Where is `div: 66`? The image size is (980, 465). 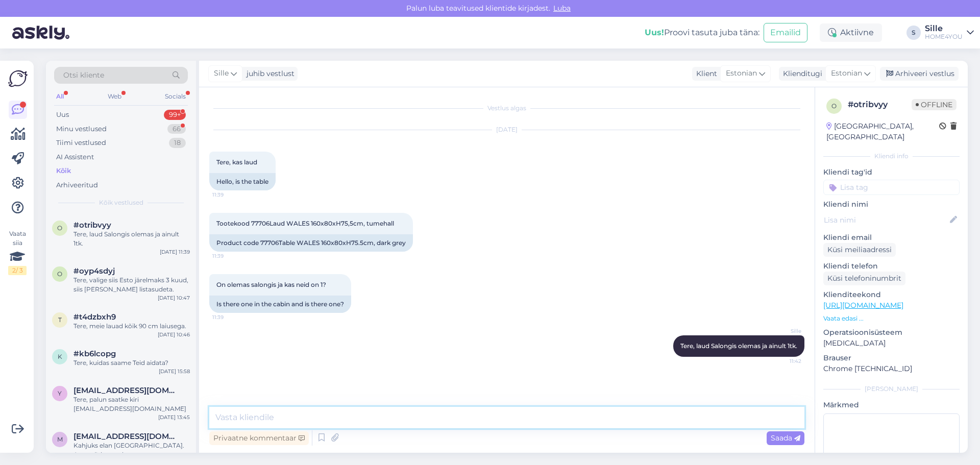
div: 66 is located at coordinates (176, 129).